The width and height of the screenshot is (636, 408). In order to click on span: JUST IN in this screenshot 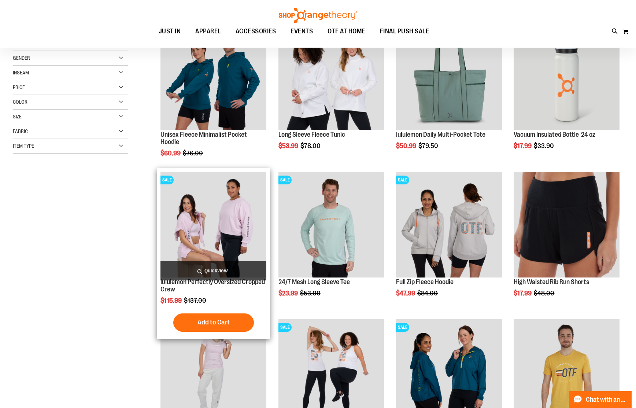, I will do `click(170, 31)`.